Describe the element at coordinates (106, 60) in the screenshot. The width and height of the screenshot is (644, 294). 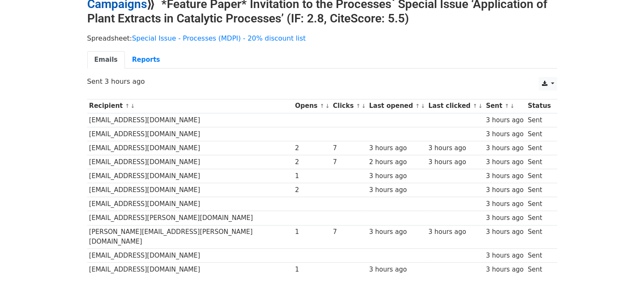
I see `a: Emails` at that location.